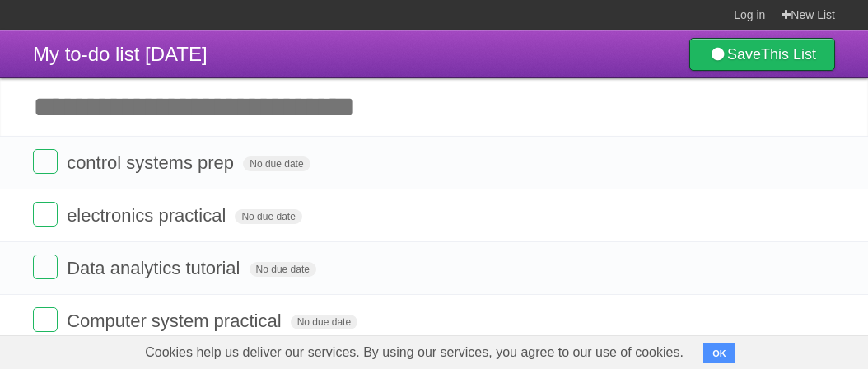  Describe the element at coordinates (155, 267) in the screenshot. I see `span: Data analytics tutorial` at that location.